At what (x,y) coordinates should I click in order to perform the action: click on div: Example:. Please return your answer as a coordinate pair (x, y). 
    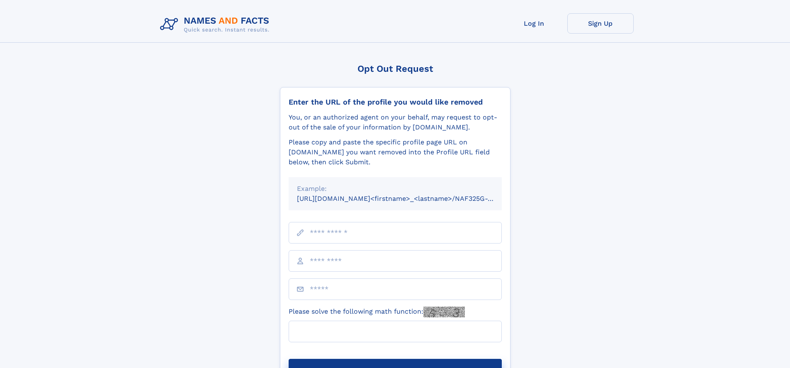
    Looking at the image, I should click on (395, 189).